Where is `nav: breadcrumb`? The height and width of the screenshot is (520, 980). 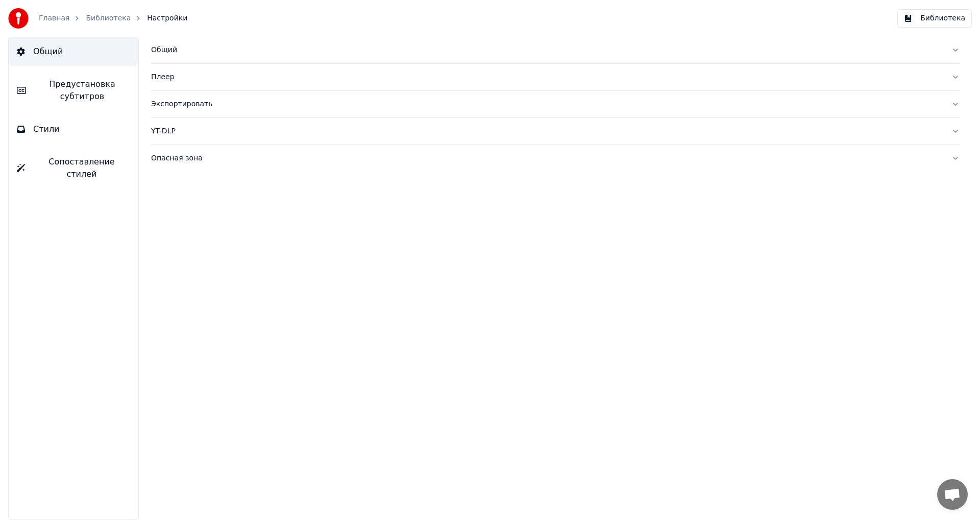
nav: breadcrumb is located at coordinates (113, 18).